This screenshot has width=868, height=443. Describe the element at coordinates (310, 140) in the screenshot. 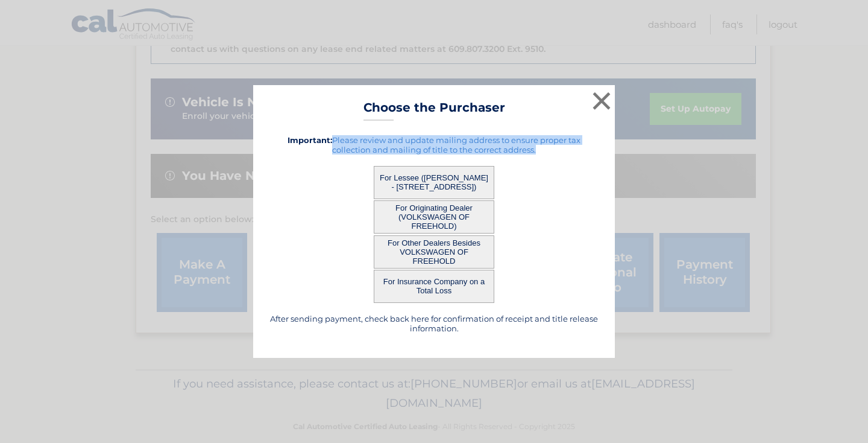

I see `strong: Important:` at that location.